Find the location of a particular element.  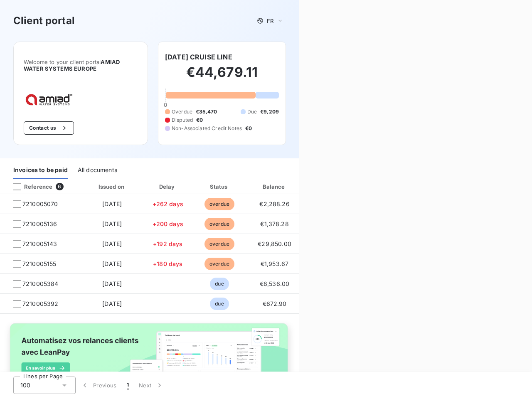

span: 1 is located at coordinates (128, 385).